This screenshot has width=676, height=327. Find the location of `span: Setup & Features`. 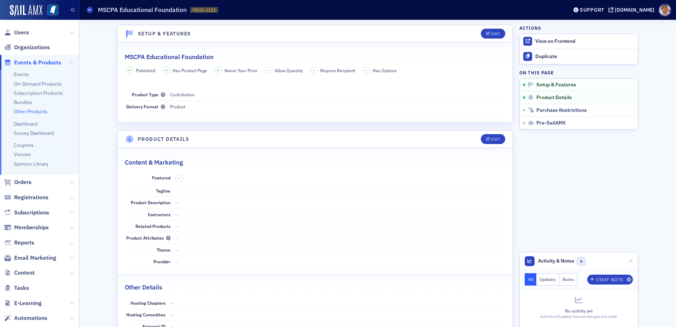

span: Setup & Features is located at coordinates (556, 85).